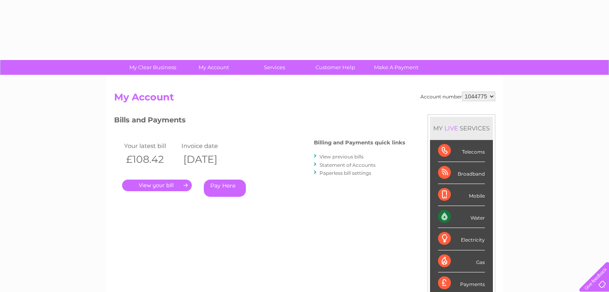 The width and height of the screenshot is (609, 292). Describe the element at coordinates (461, 195) in the screenshot. I see `div: Mobile` at that location.